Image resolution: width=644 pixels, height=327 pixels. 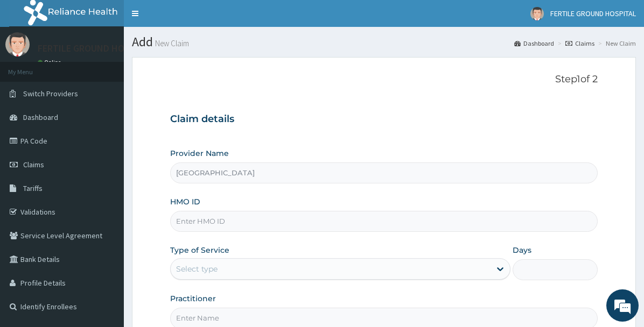 What do you see at coordinates (616, 43) in the screenshot?
I see `li: New Claim` at bounding box center [616, 43].